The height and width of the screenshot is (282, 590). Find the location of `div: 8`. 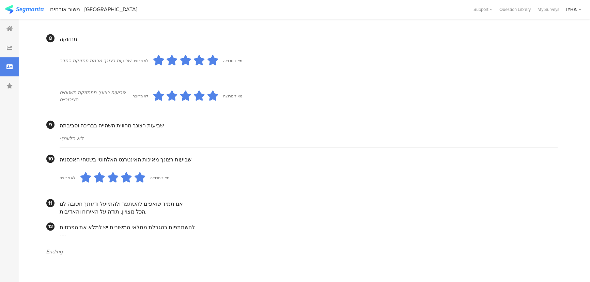

div: 8 is located at coordinates (50, 38).